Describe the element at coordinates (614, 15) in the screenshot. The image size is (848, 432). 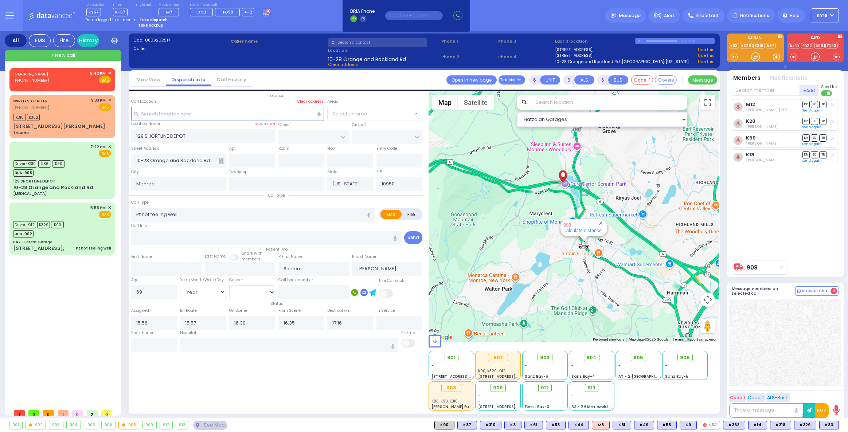
I see `img: message.svg` at that location.